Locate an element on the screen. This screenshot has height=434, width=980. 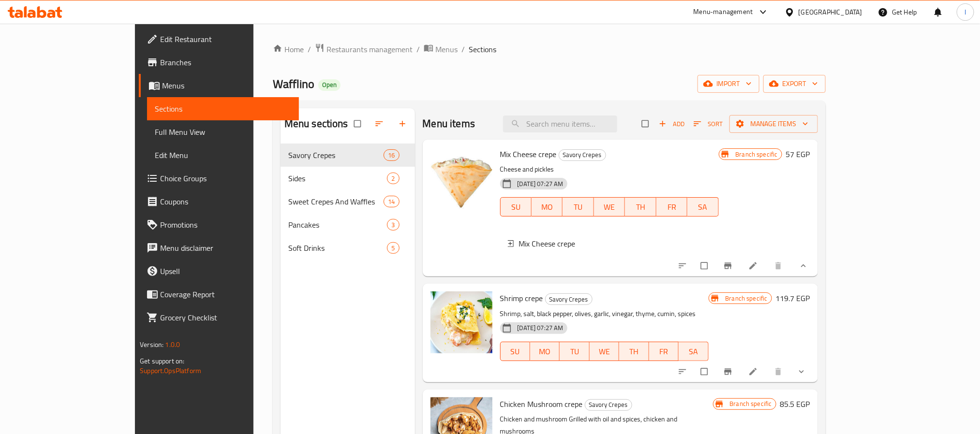
span: Shrimp crepe is located at coordinates (522, 298).